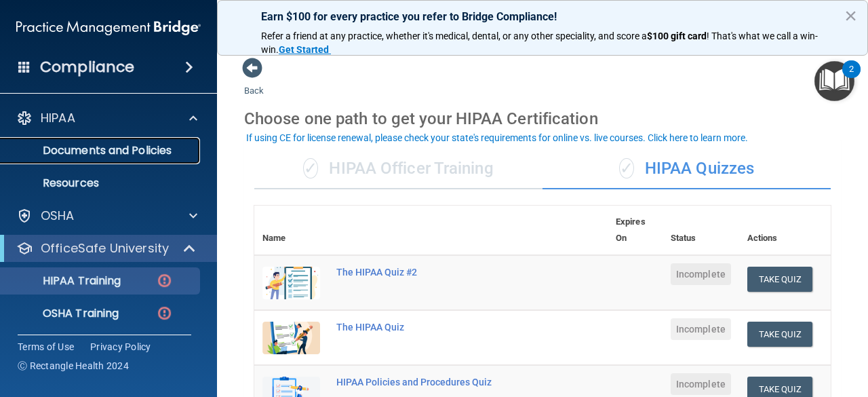  Describe the element at coordinates (121, 347) in the screenshot. I see `a: Privacy Policy` at that location.